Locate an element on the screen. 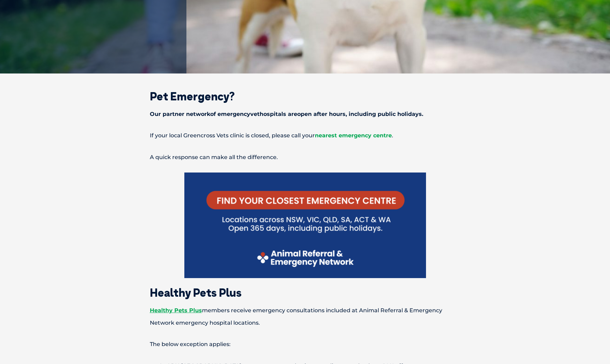  span: vet is located at coordinates (255, 114).